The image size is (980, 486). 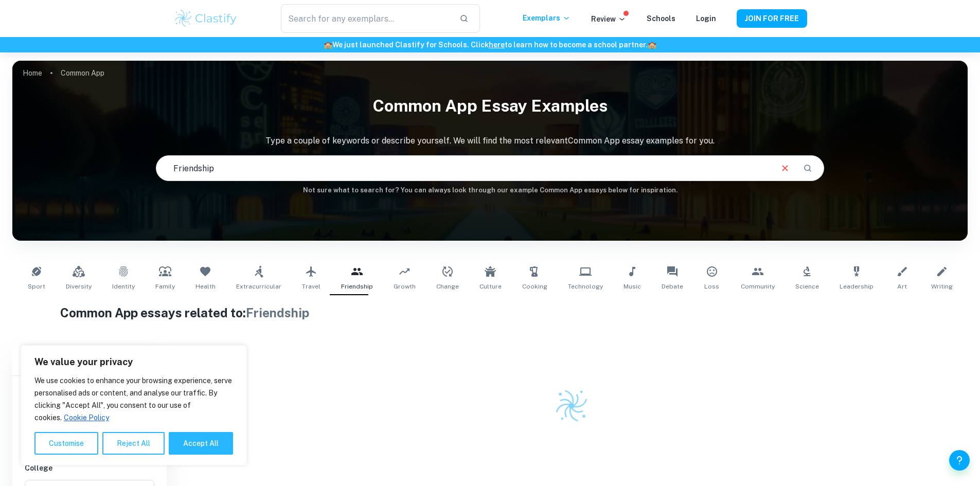 I want to click on h6: Filter exemplars, so click(x=89, y=361).